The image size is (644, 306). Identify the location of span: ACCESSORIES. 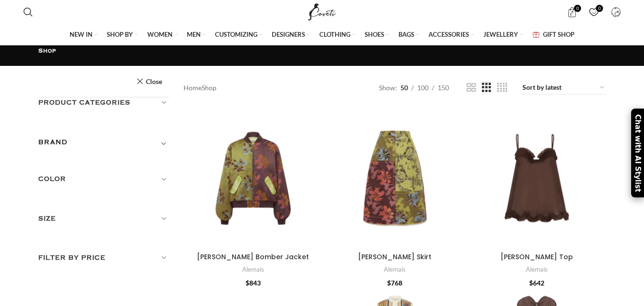
(449, 34).